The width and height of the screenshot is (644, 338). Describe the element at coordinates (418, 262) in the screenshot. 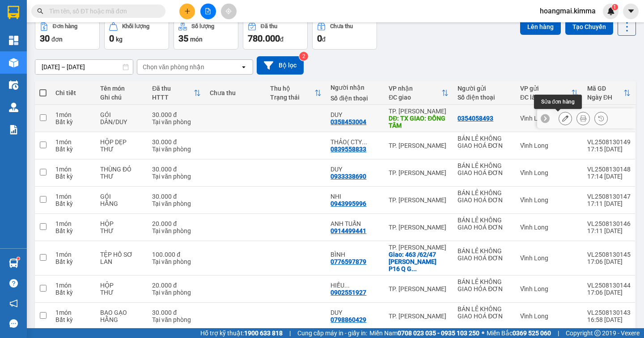

I see `div: Giao: 463 /62/47 LÊ ĐỨC THỌ P16 Q GO VẤP` at that location.